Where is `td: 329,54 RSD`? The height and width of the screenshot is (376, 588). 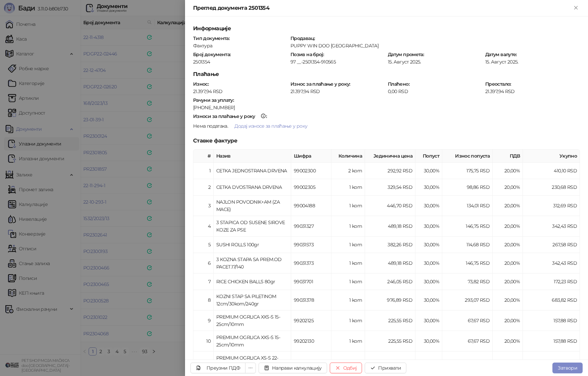 td: 329,54 RSD is located at coordinates (390, 187).